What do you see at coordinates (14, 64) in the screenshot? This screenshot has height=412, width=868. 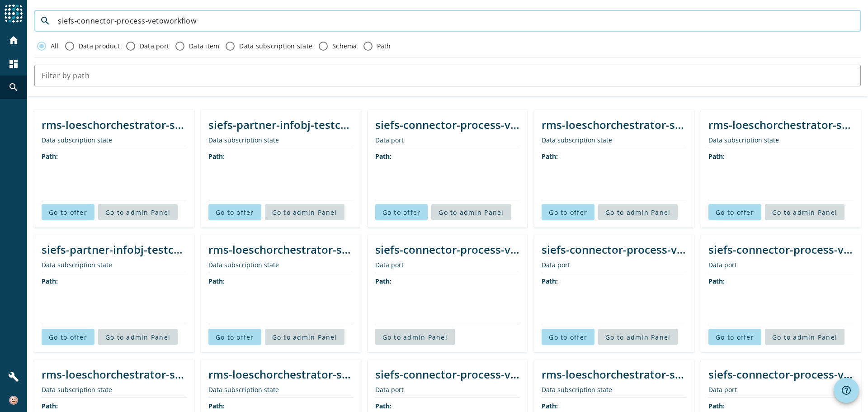 I see `mat-icon: dashboard` at bounding box center [14, 64].